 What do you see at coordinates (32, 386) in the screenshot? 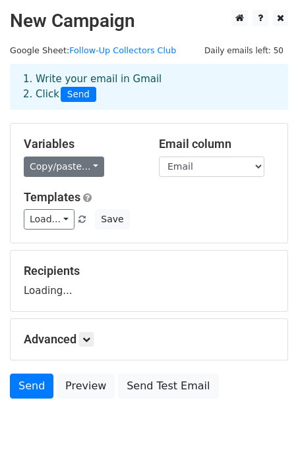
I see `a: Send` at bounding box center [32, 386].